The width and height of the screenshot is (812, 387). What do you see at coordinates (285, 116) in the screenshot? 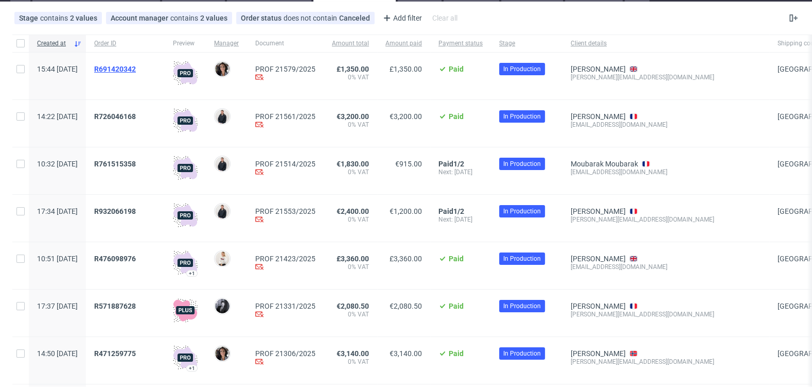
I see `a: PROF 21561/2025` at bounding box center [285, 116].